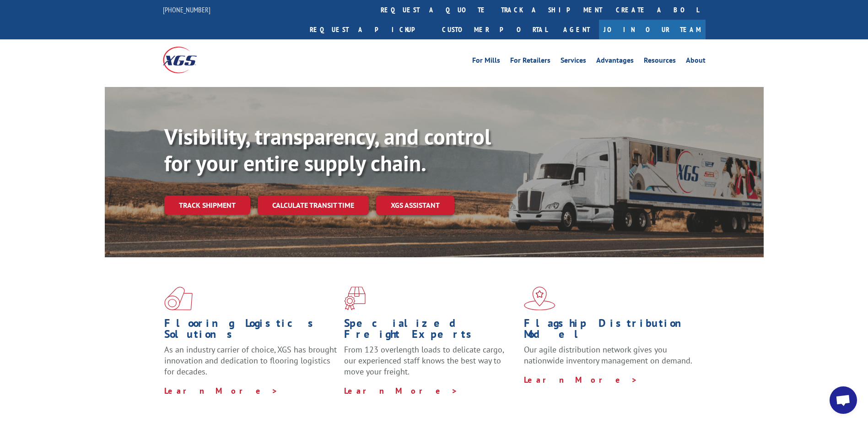 This screenshot has width=868, height=423. What do you see at coordinates (615, 62) in the screenshot?
I see `a: Advantages` at bounding box center [615, 62].